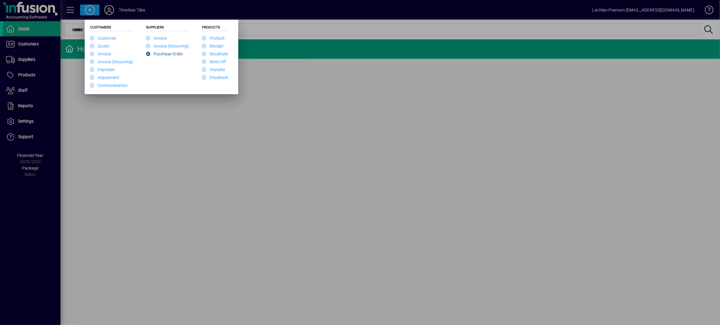 This screenshot has height=325, width=720. What do you see at coordinates (105, 77) in the screenshot?
I see `a: Adjustment` at bounding box center [105, 77].